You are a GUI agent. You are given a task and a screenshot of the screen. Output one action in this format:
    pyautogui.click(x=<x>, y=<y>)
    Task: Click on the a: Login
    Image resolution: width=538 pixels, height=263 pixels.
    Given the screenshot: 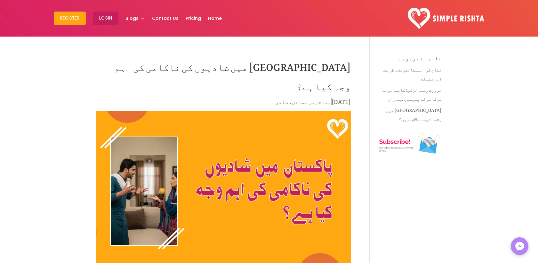 What is the action you would take?
    pyautogui.click(x=106, y=18)
    